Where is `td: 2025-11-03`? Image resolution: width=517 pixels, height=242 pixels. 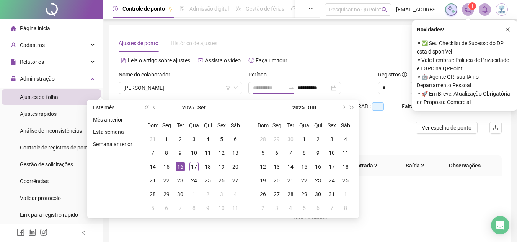 td: 2025-11-03 is located at coordinates (276, 208).